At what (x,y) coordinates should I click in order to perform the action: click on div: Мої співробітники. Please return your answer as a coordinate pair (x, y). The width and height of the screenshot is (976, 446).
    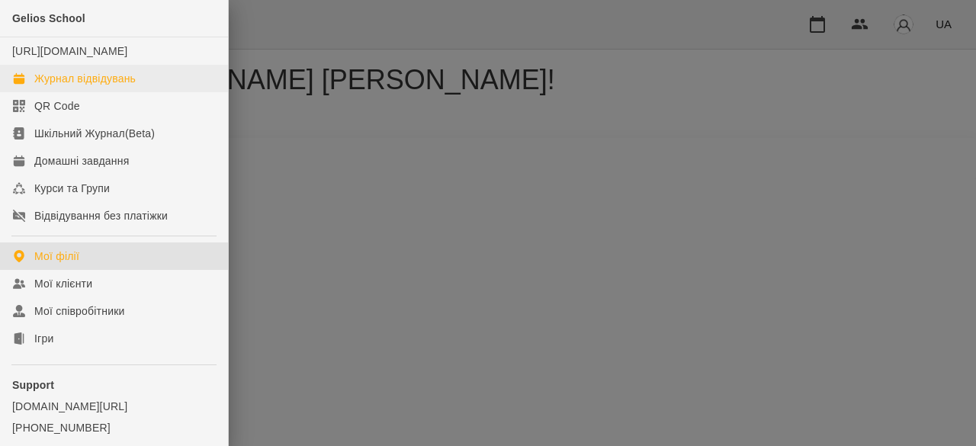
    Looking at the image, I should click on (79, 311).